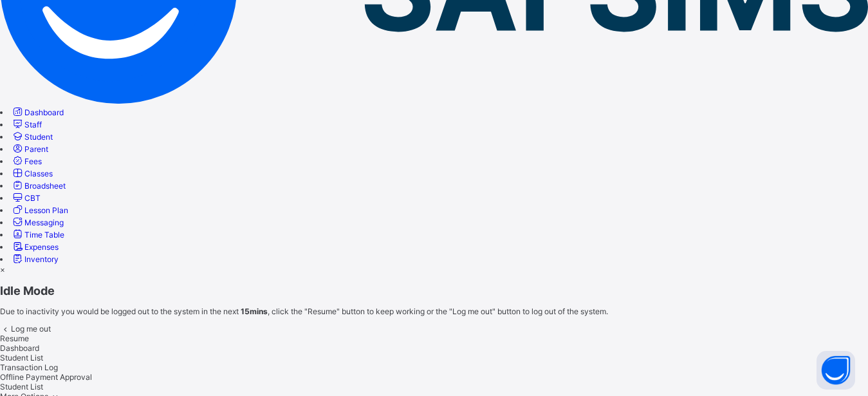  Describe the element at coordinates (33, 161) in the screenshot. I see `span: Fees` at that location.